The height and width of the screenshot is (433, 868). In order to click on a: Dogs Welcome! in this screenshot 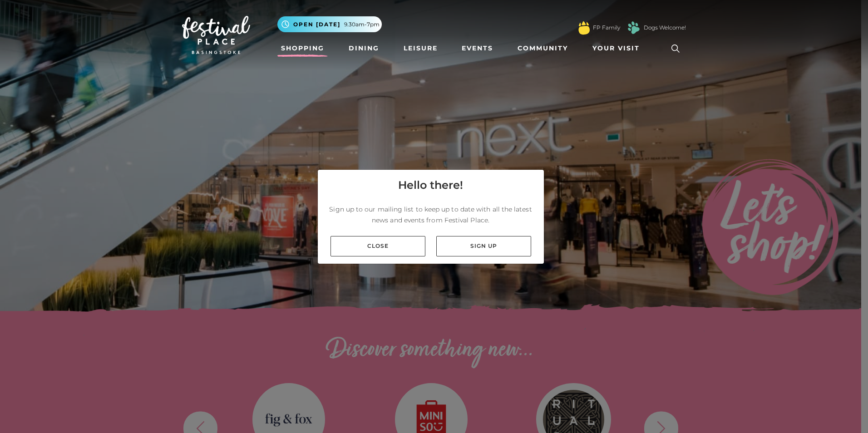, I will do `click(665, 27)`.